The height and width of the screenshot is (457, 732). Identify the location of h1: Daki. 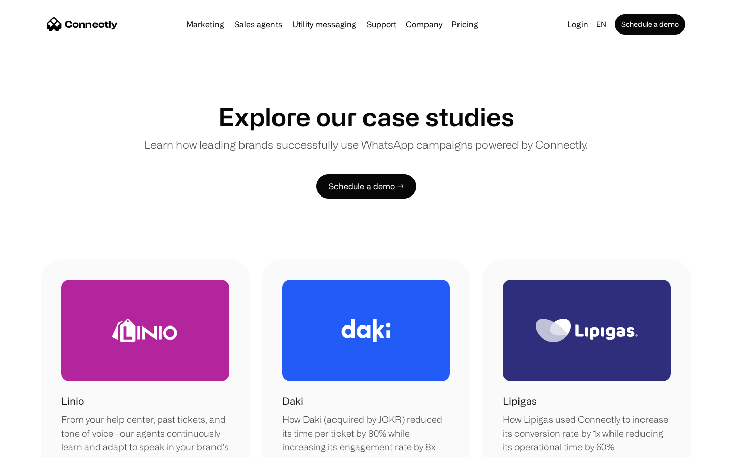
(293, 401).